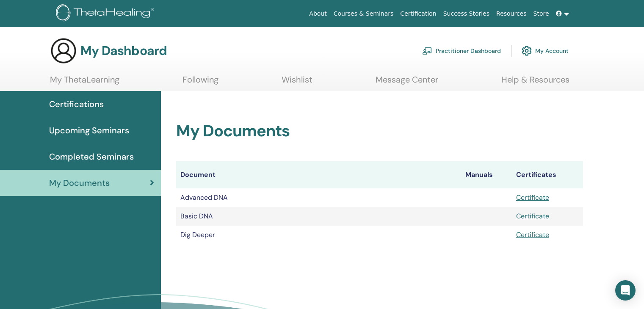  I want to click on span: Completed Seminars, so click(91, 157).